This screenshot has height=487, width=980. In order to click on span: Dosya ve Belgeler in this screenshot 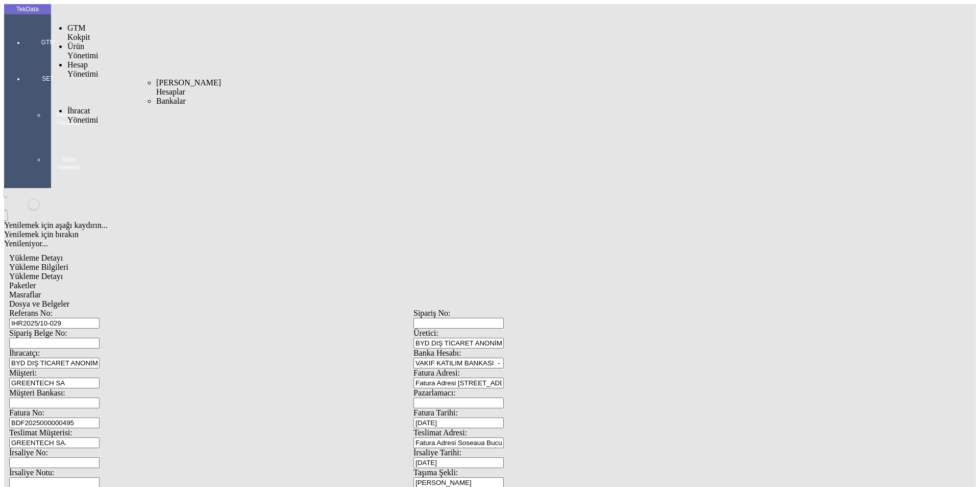, I will do `click(39, 303)`.